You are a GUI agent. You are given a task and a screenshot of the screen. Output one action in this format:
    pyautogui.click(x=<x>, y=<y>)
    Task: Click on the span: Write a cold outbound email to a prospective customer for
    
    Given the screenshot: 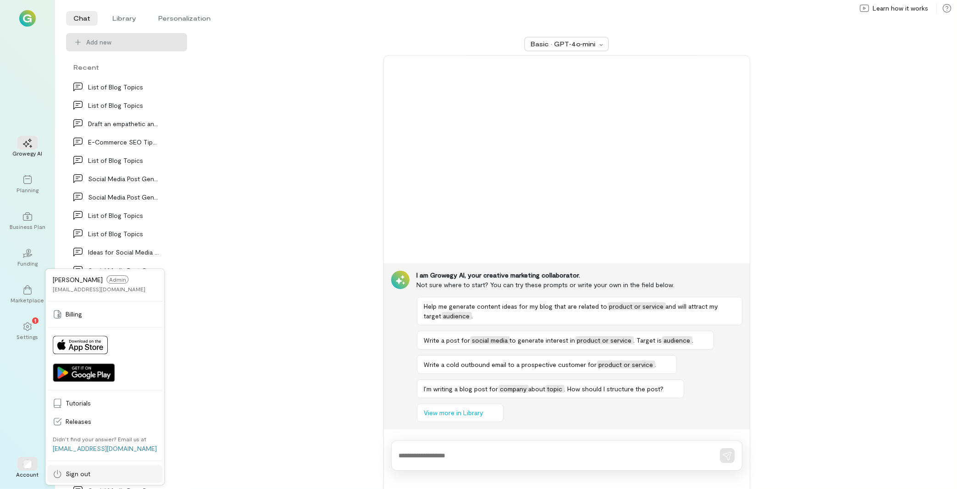 What is the action you would take?
    pyautogui.click(x=510, y=364)
    